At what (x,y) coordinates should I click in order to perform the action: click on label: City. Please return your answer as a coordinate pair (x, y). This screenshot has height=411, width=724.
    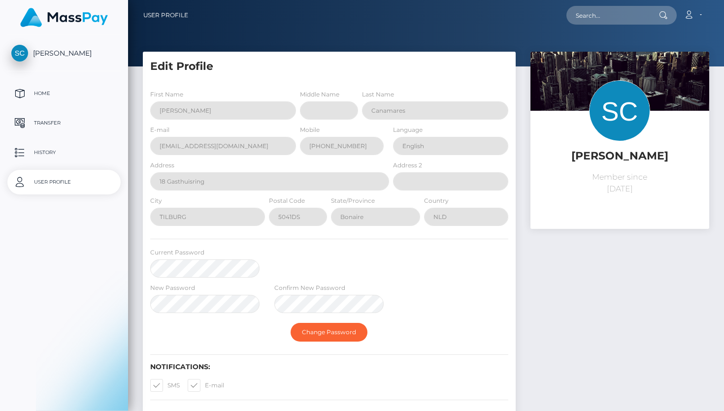
    Looking at the image, I should click on (156, 201).